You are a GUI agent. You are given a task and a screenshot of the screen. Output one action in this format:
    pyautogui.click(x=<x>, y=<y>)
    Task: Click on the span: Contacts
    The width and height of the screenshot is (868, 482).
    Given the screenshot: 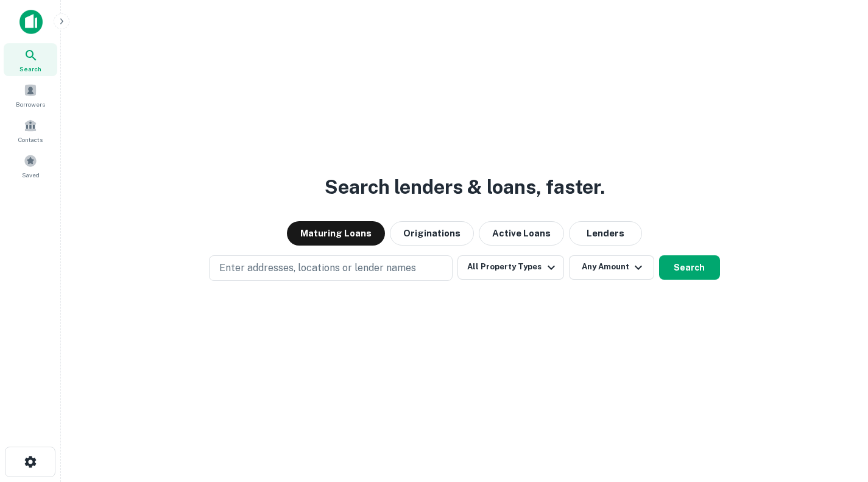 What is the action you would take?
    pyautogui.click(x=30, y=140)
    